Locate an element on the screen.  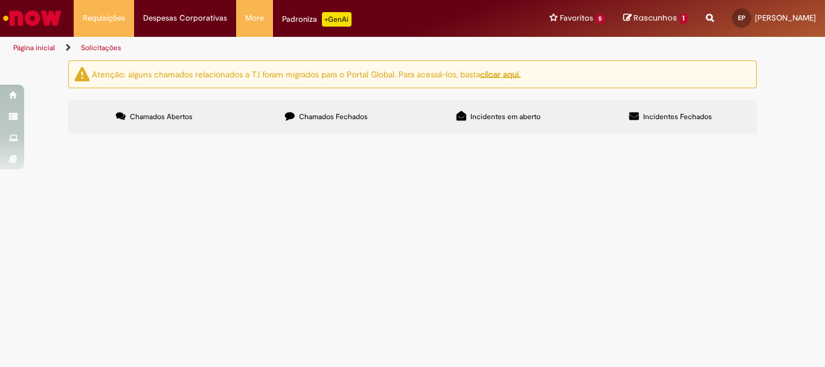
ng-bind-html: Atenção: alguns chamados relacionados a T.I foram migrados para o Portal Global. Para acessá-los,... is located at coordinates (306, 74).